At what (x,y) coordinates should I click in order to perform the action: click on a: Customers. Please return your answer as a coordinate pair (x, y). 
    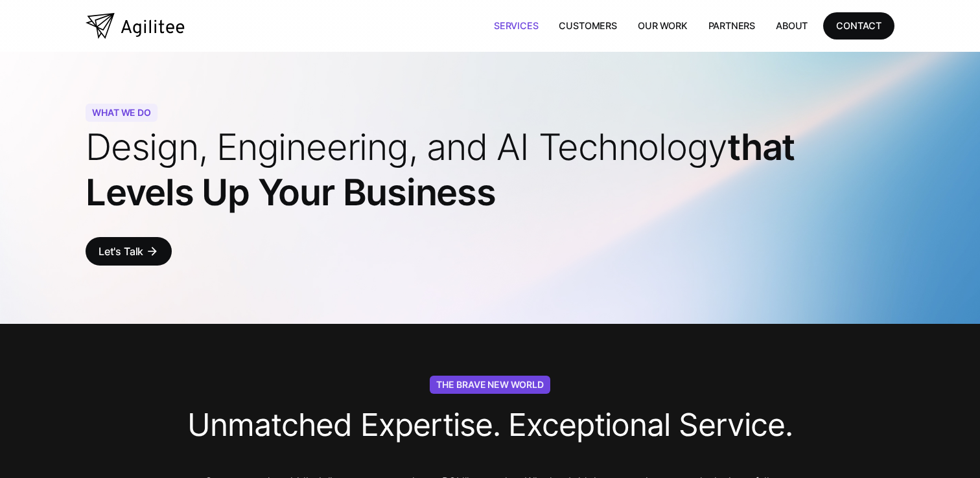
    Looking at the image, I should click on (587, 25).